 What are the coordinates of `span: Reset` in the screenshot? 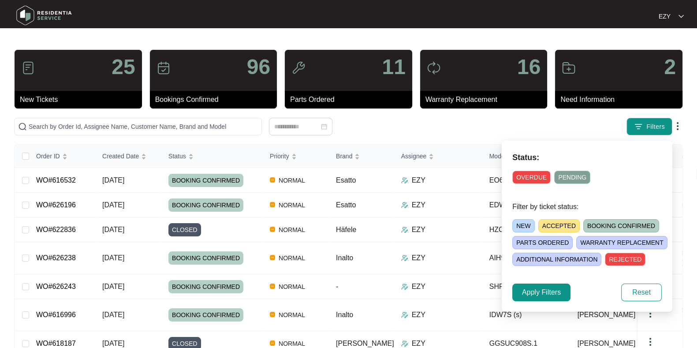 It's located at (642, 292).